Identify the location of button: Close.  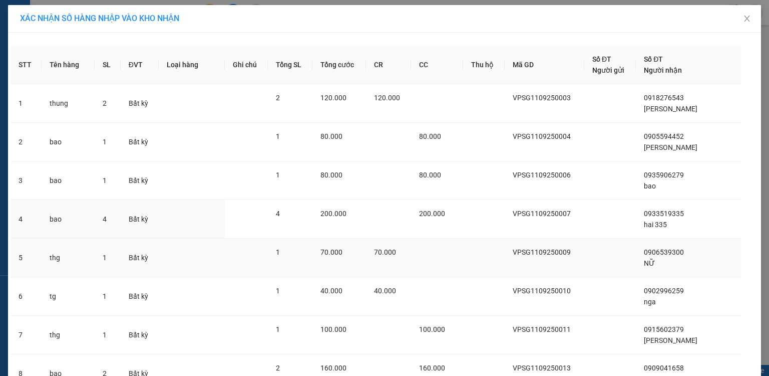
(747, 19).